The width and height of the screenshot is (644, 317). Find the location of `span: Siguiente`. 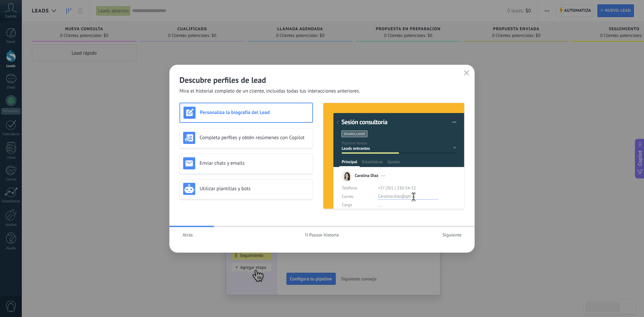

span: Siguiente is located at coordinates (452, 235).